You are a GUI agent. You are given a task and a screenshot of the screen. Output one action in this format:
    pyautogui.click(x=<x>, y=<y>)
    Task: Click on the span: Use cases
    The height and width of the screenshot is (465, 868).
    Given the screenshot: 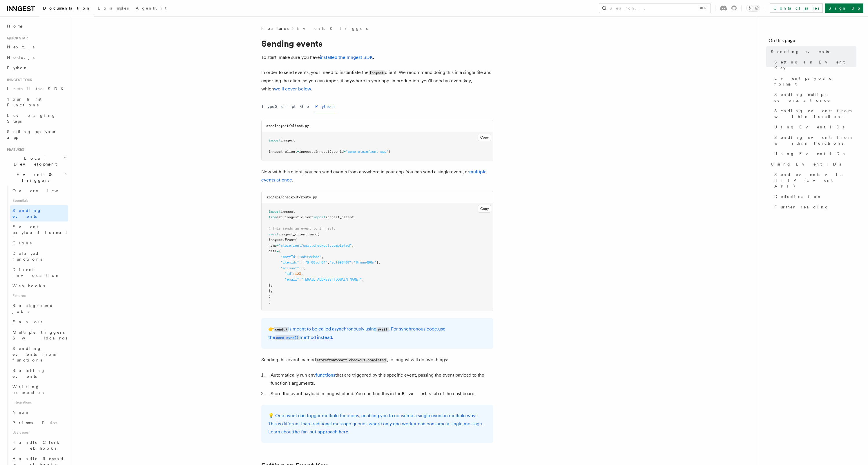 What is the action you would take?
    pyautogui.click(x=39, y=433)
    